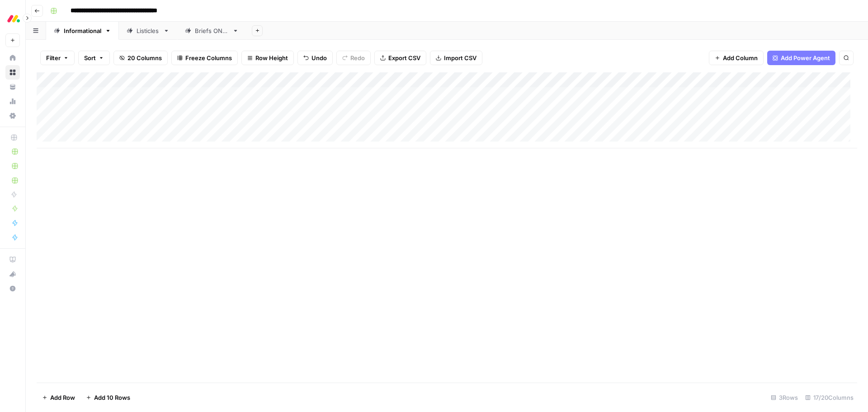 Image resolution: width=868 pixels, height=412 pixels. I want to click on div: Listicles, so click(148, 31).